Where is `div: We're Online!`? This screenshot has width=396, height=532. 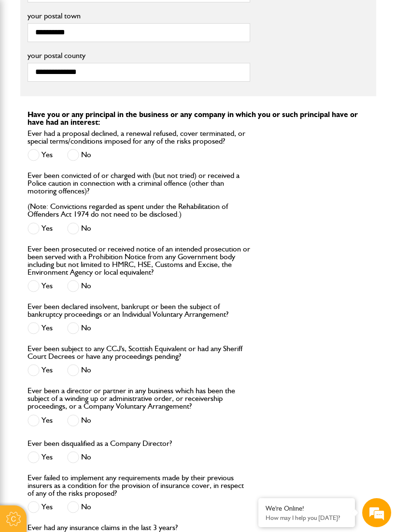 div: We're Online! is located at coordinates (307, 509).